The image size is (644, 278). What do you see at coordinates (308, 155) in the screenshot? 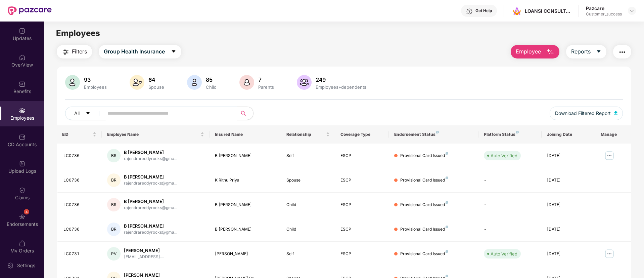
I see `div: Self` at bounding box center [308, 155].